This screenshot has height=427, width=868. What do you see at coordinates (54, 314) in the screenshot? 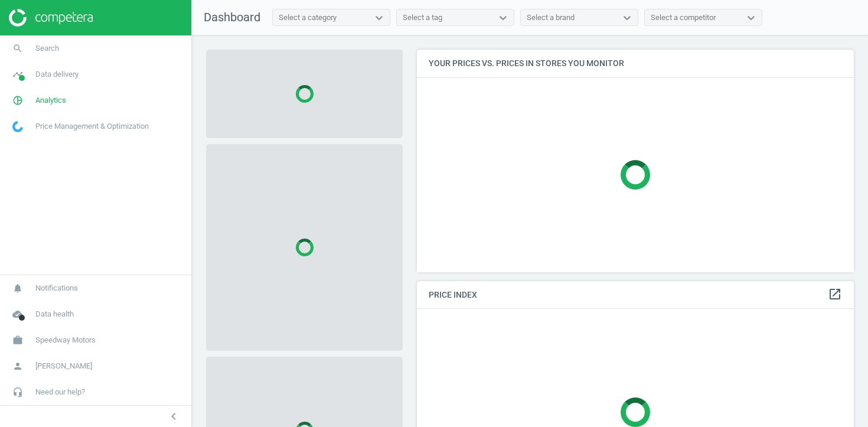
I see `span: Data health` at bounding box center [54, 314].